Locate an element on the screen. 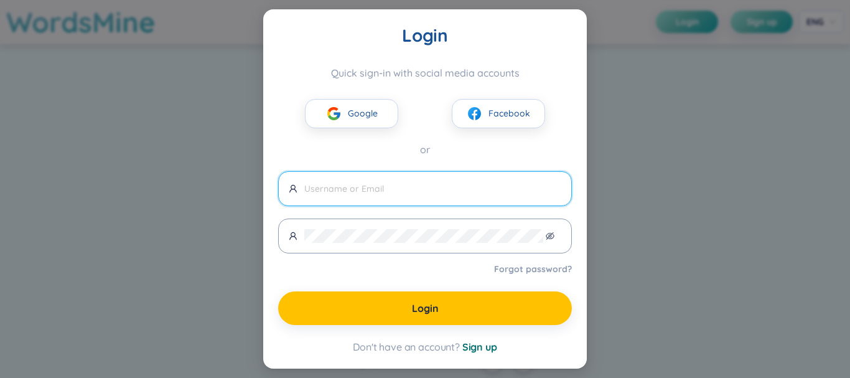 This screenshot has width=850, height=378. span: eye-invisible is located at coordinates (550, 236).